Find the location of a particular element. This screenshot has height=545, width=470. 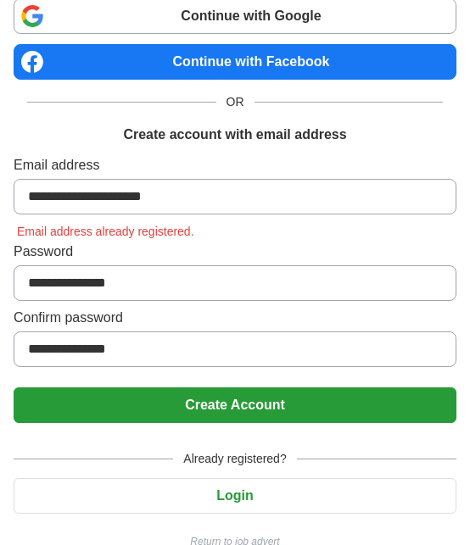

label: Confirm password is located at coordinates (235, 318).